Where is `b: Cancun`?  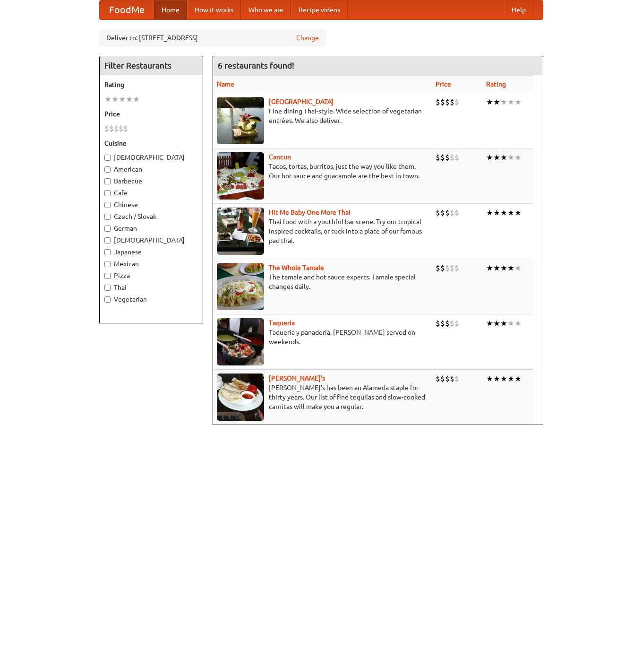
b: Cancun is located at coordinates (280, 157).